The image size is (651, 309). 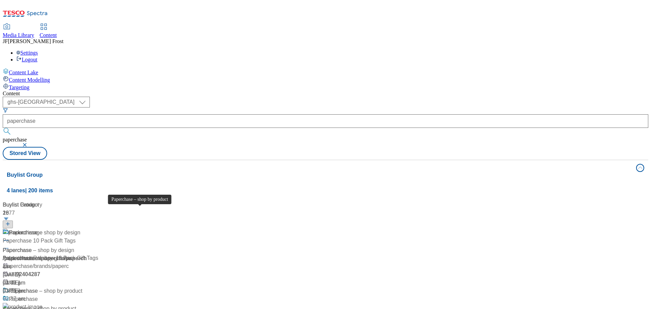 What do you see at coordinates (48, 31) in the screenshot?
I see `a: Content` at bounding box center [48, 31].